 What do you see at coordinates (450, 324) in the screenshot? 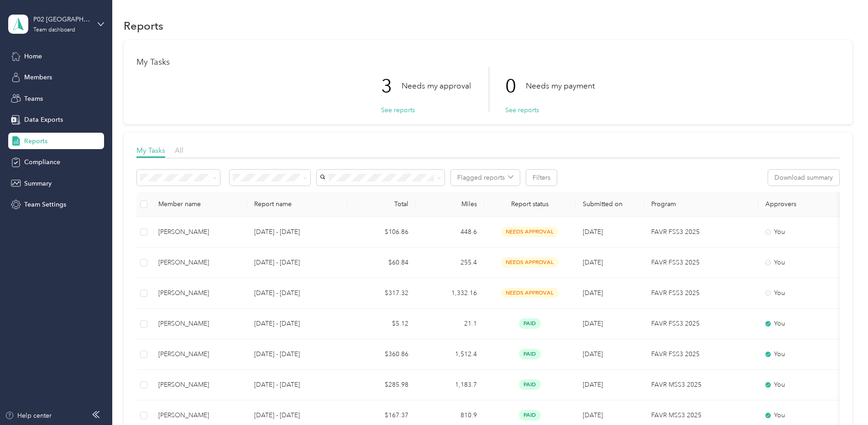
I see `td: 21.1` at bounding box center [450, 324].